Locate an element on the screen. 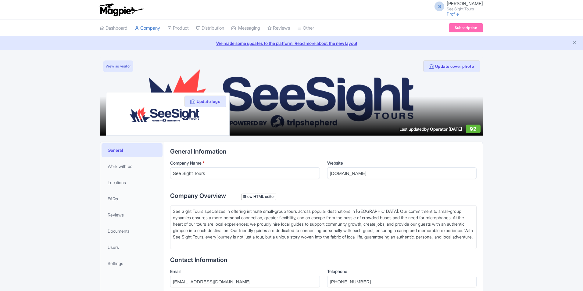  span: Settings is located at coordinates (115, 263).